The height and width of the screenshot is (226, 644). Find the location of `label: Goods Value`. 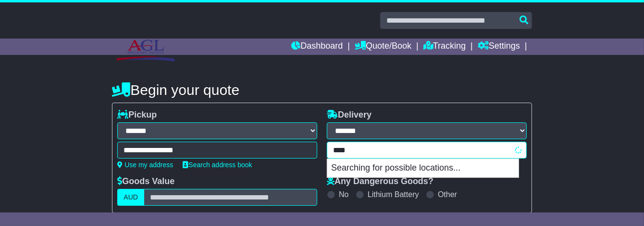

label: Goods Value is located at coordinates (145, 182).